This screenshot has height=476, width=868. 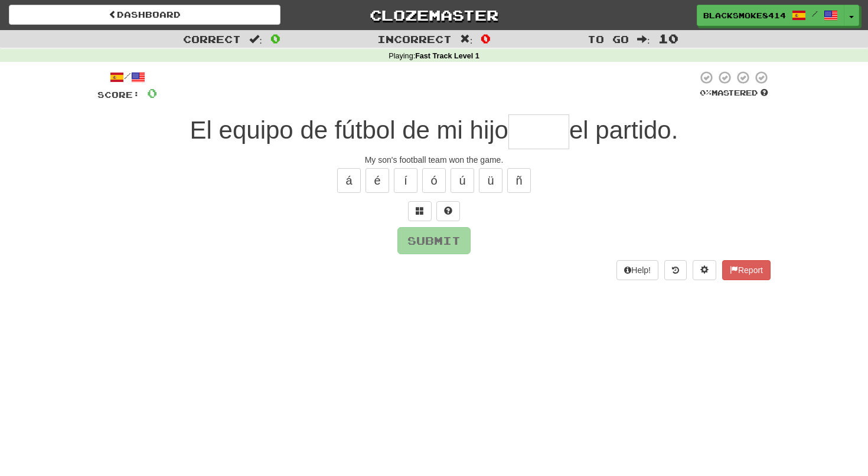 What do you see at coordinates (745, 15) in the screenshot?
I see `span: BlackSmoke8414` at bounding box center [745, 15].